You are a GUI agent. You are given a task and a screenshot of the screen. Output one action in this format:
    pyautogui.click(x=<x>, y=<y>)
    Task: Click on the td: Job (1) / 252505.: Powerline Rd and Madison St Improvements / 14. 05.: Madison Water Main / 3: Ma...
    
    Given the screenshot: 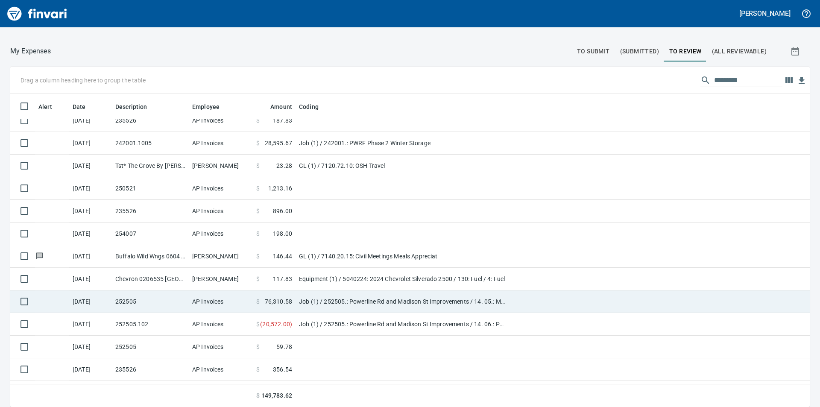 What is the action you would take?
    pyautogui.click(x=402, y=302)
    